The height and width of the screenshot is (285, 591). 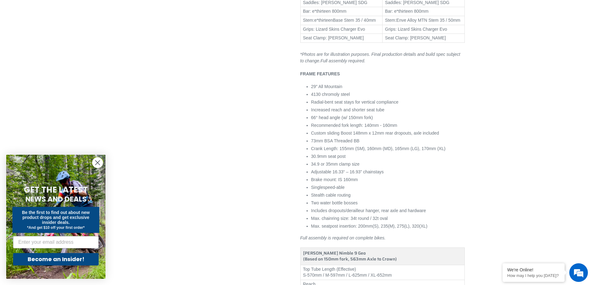 I want to click on button: Become an Insider!, so click(x=56, y=259).